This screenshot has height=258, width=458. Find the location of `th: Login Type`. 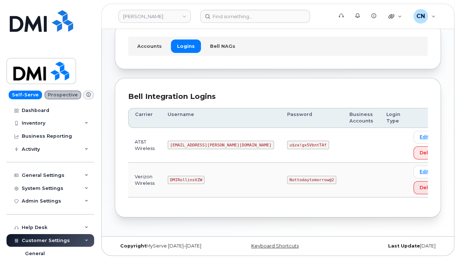

th: Login Type is located at coordinates (393, 118).